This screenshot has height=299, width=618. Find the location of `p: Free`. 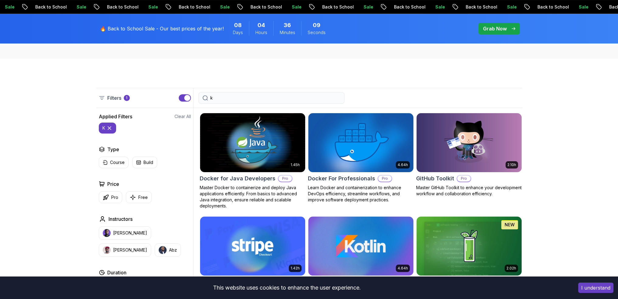

p: Free is located at coordinates (143, 197).